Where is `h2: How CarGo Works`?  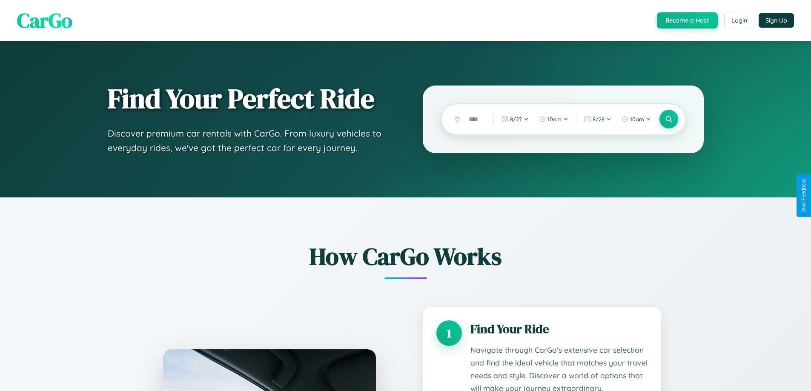
h2: How CarGo Works is located at coordinates (406, 256).